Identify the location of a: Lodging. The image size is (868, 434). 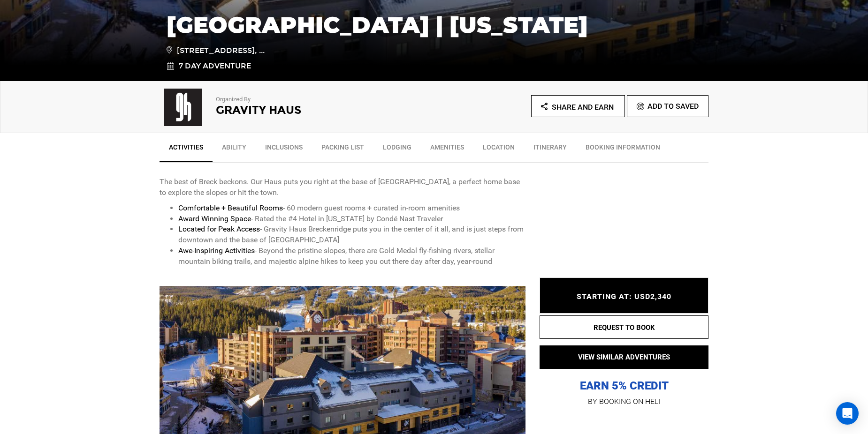
(396, 149).